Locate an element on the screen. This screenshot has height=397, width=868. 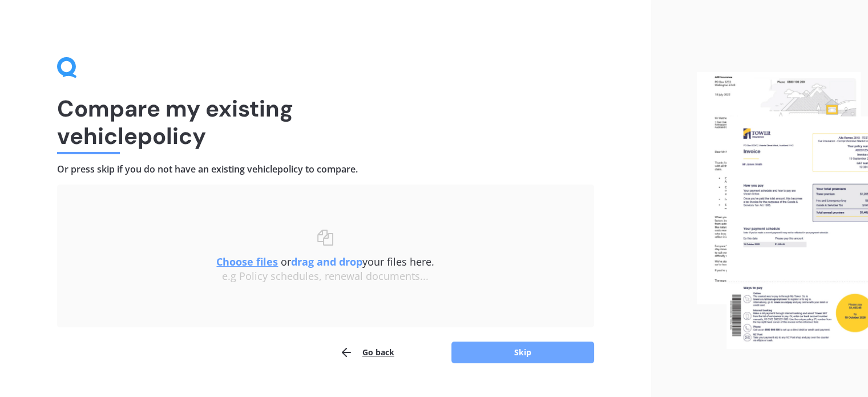
b: drag and drop is located at coordinates (327, 262).